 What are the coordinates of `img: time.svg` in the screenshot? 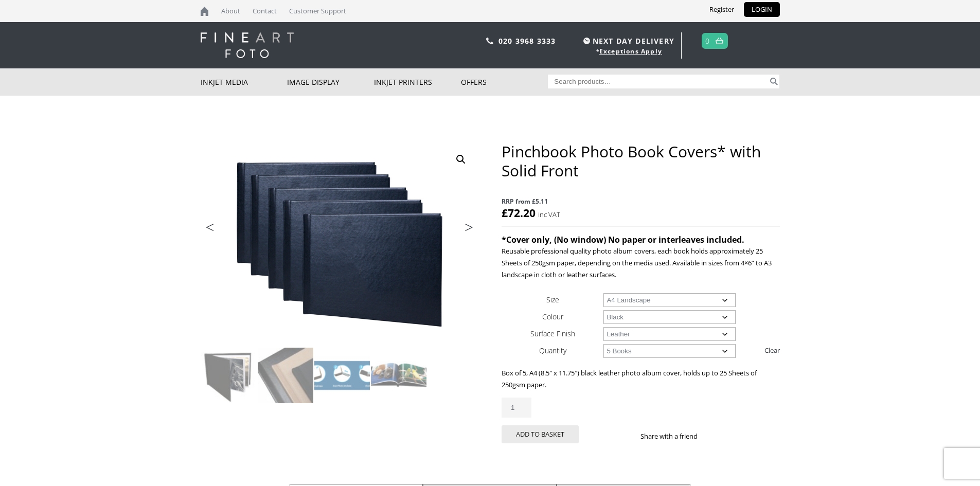 It's located at (587, 41).